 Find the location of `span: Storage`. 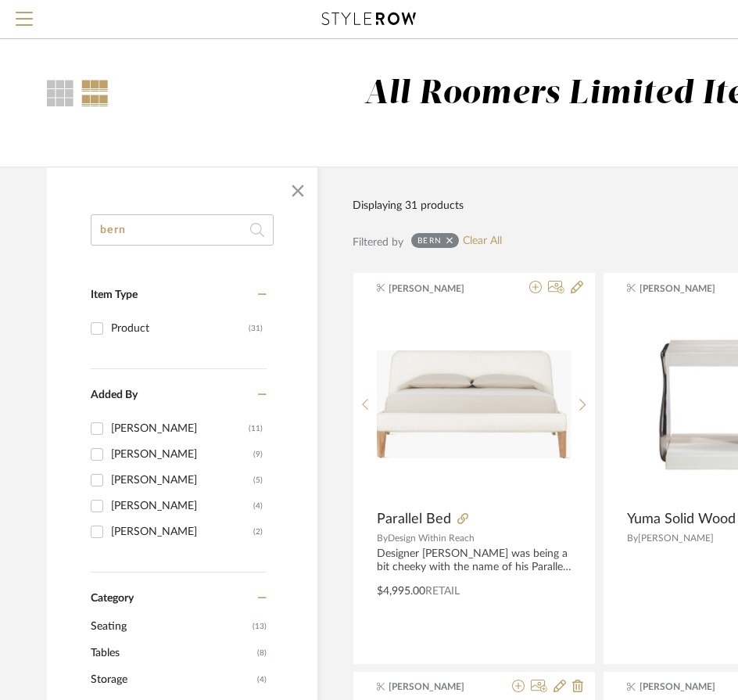

span: Storage is located at coordinates (172, 680).